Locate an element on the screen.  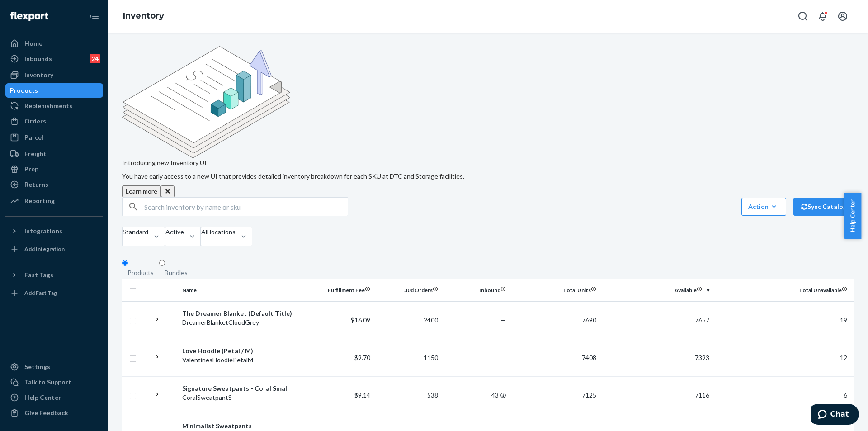
div: Action is located at coordinates (764, 206).